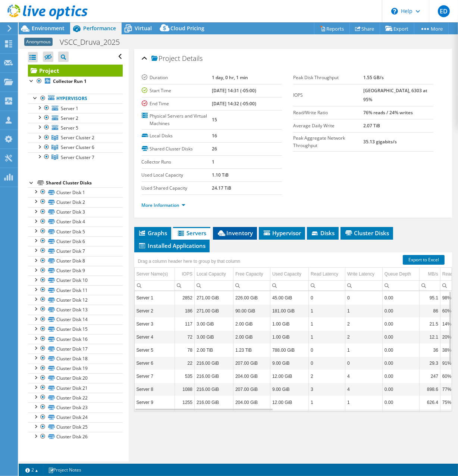 This screenshot has width=458, height=476. I want to click on div: Drag a column header here to group by that column, so click(189, 261).